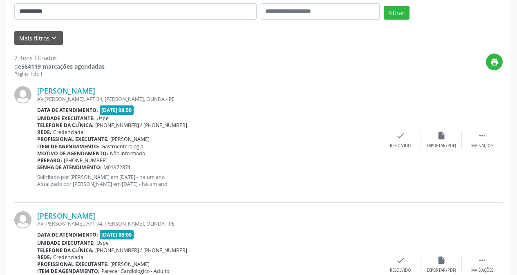  I want to click on button: Mais filtroskeyboard_arrow_down, so click(38, 38).